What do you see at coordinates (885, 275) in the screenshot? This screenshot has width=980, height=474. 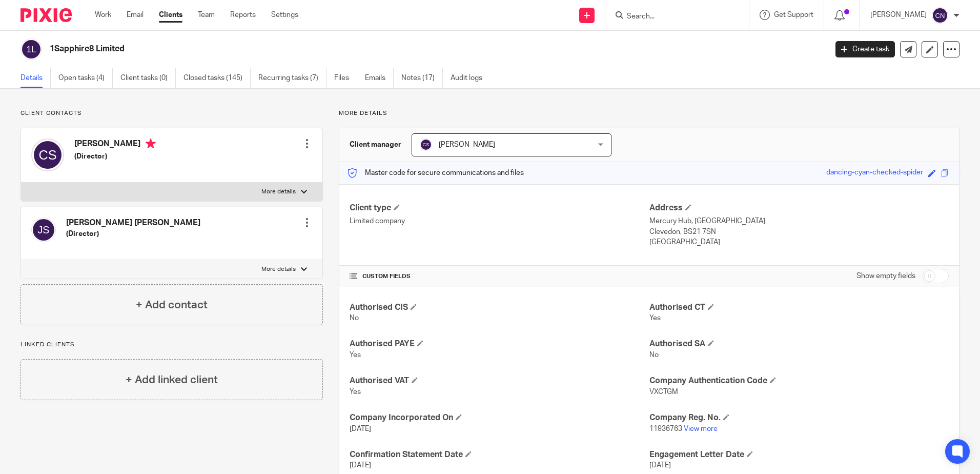 I see `label: Show empty fields` at bounding box center [885, 275].